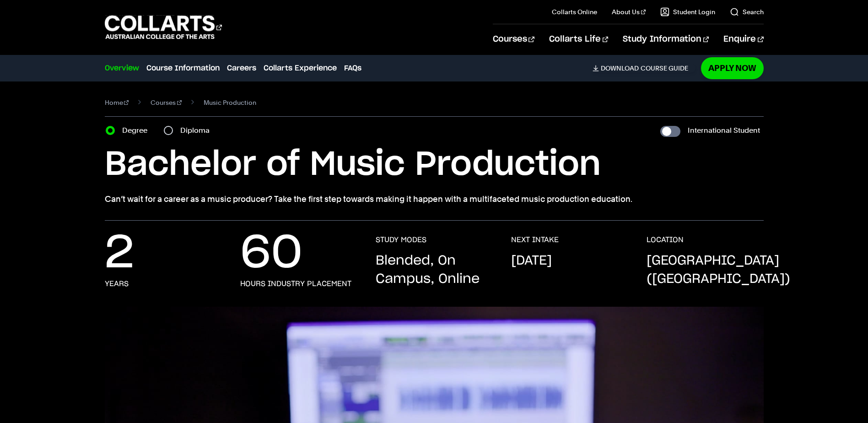 Image resolution: width=868 pixels, height=423 pixels. Describe the element at coordinates (434, 270) in the screenshot. I see `p: Blended, On Campus, Online` at that location.